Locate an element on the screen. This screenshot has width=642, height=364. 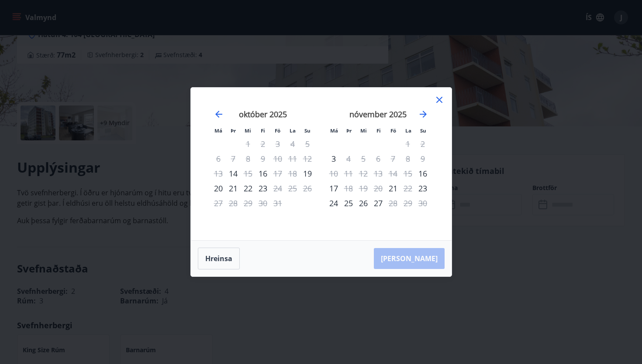
div: 24 is located at coordinates (334, 203).